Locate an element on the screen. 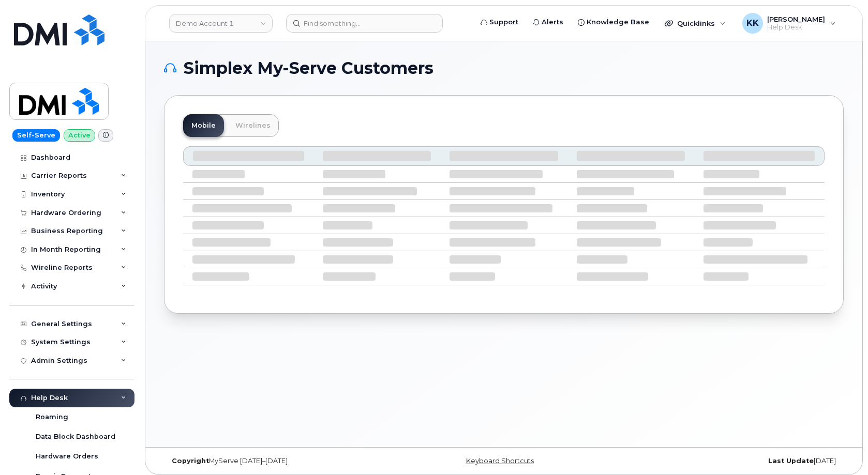  a: Keyboard Shortcuts is located at coordinates (500, 461).